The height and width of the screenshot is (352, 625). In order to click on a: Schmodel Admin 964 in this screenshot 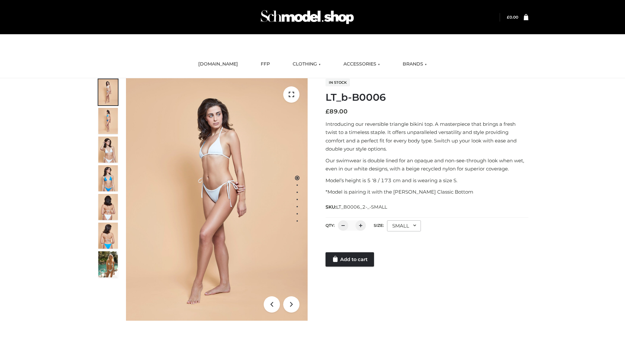, I will do `click(307, 17)`.